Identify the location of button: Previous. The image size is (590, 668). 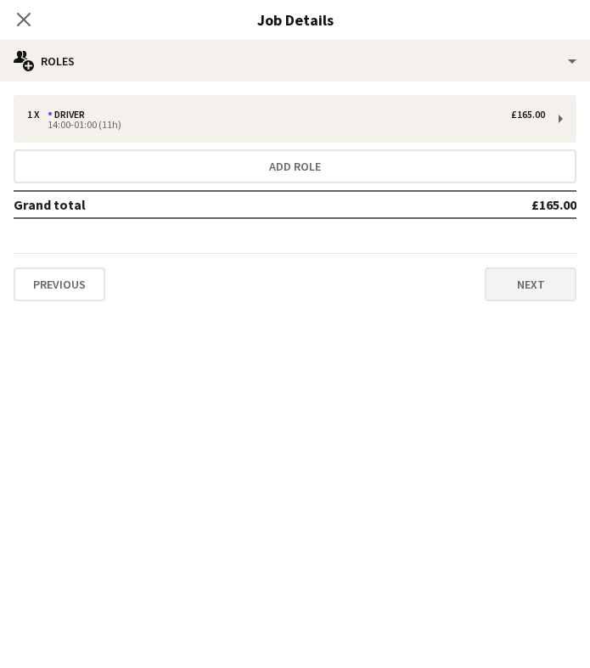
(59, 284).